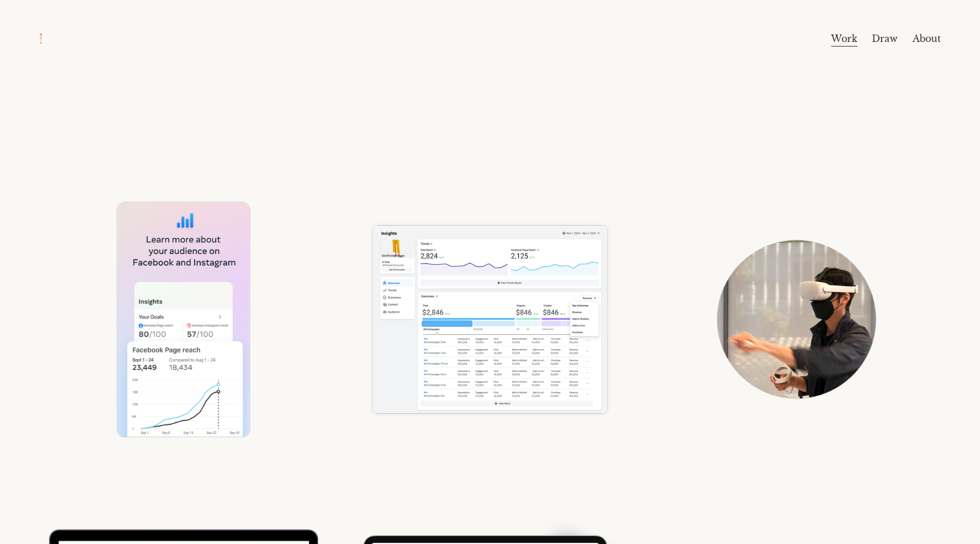  Describe the element at coordinates (184, 320) in the screenshot. I see `a: Insights` at that location.